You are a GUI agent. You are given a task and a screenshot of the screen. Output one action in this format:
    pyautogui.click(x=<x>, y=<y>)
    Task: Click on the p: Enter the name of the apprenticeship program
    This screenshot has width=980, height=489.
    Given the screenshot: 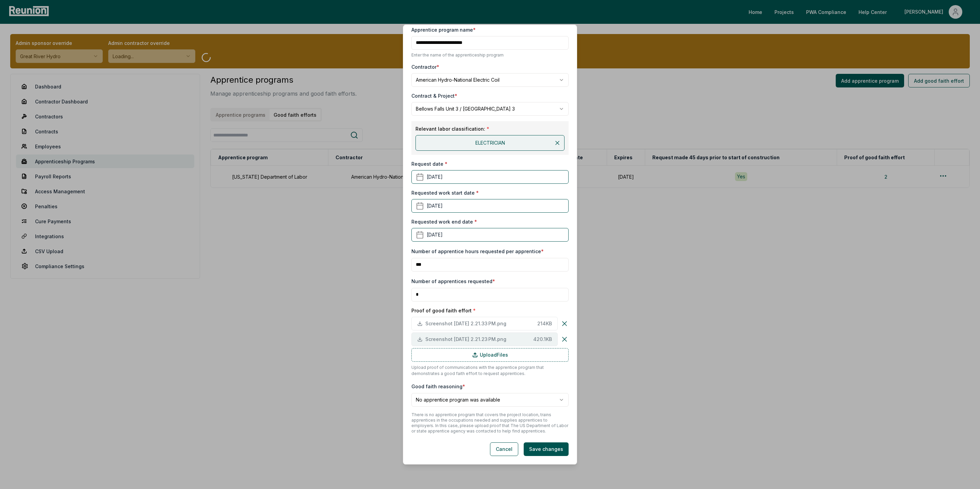 What is the action you would take?
    pyautogui.click(x=490, y=55)
    